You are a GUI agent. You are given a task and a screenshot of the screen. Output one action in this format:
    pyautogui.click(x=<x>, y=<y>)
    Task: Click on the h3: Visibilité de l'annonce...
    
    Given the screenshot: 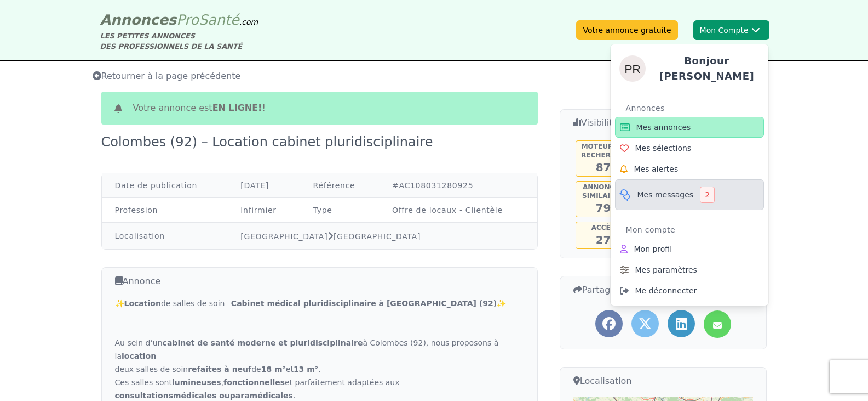 What is the action you would take?
    pyautogui.click(x=663, y=123)
    